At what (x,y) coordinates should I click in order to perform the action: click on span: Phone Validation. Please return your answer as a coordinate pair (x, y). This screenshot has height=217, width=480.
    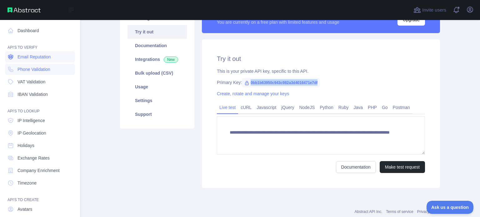
    Looking at the image, I should click on (34, 69).